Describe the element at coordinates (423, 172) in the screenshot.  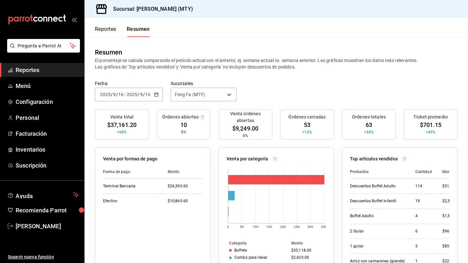
I see `th: Cantidad` at that location.